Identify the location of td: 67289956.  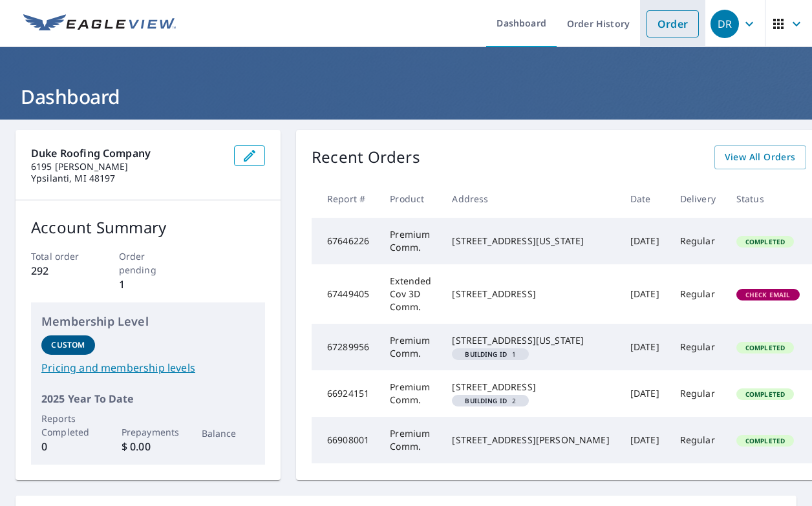
(345, 348).